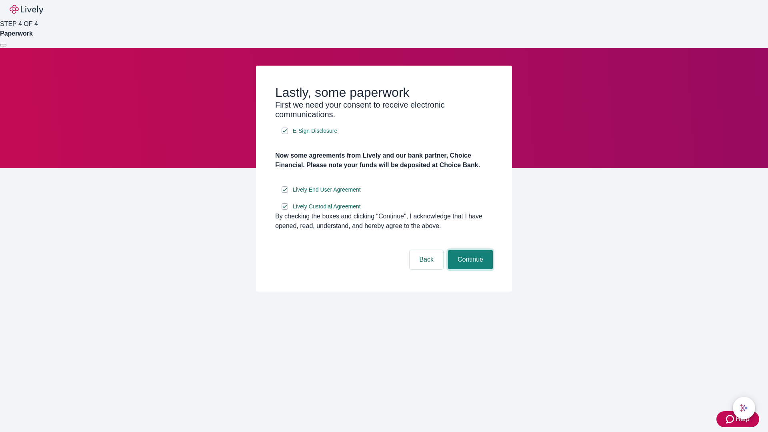  Describe the element at coordinates (744, 408) in the screenshot. I see `button: chat` at that location.